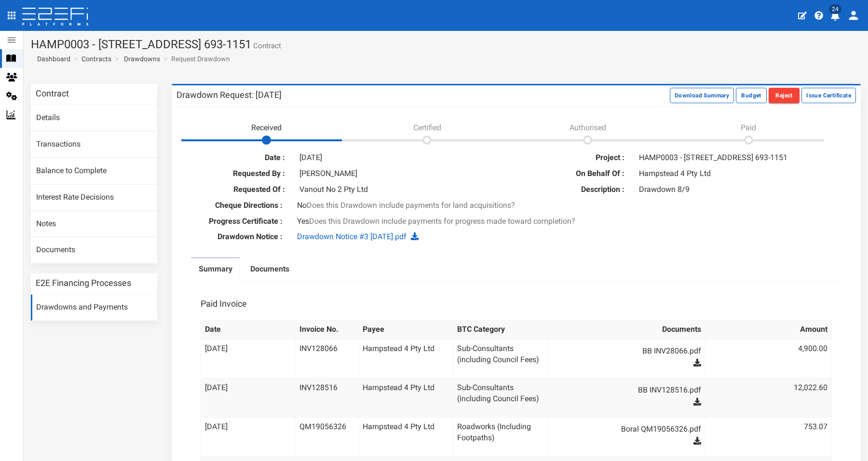 The image size is (868, 461). What do you see at coordinates (233, 237) in the screenshot?
I see `label: Drawdown Notice :` at bounding box center [233, 237].